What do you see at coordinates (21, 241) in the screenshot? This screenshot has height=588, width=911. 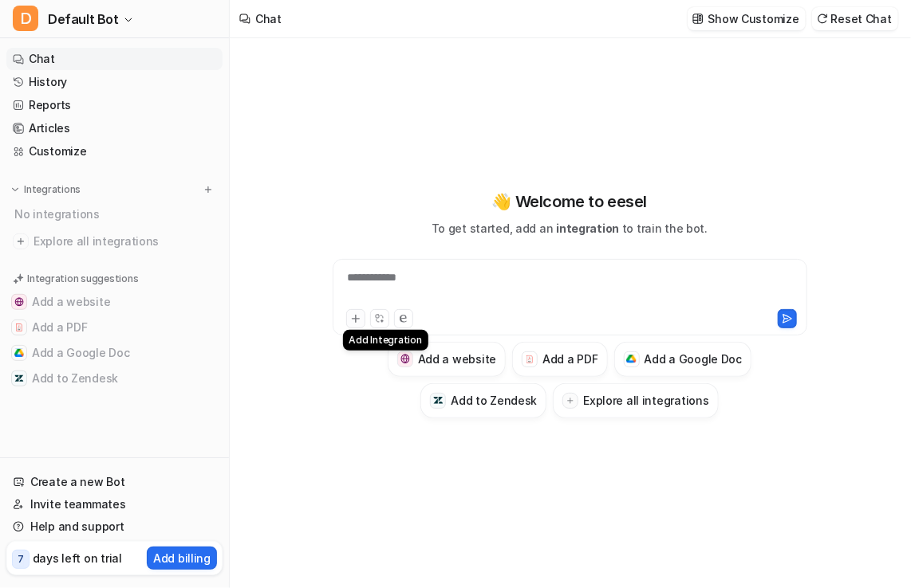 I see `img: explore all integrations` at bounding box center [21, 241].